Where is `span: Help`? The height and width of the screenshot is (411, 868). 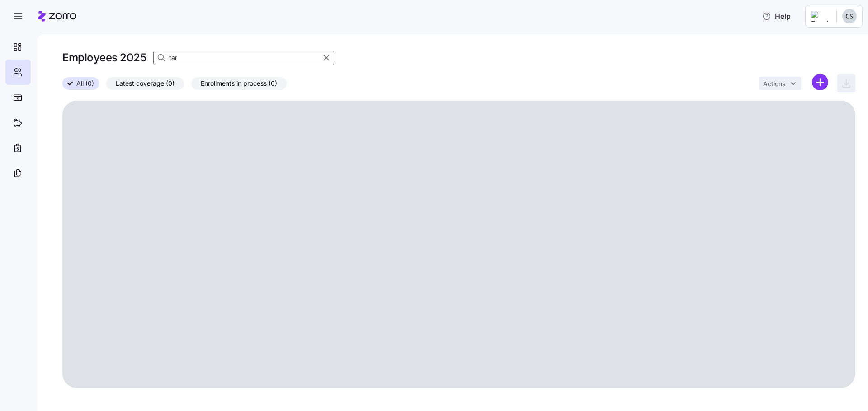 span: Help is located at coordinates (776, 16).